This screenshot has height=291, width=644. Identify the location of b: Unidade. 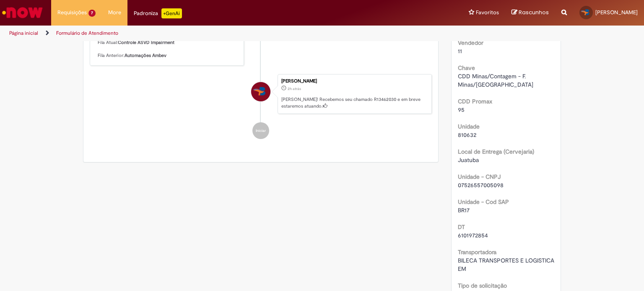
(469, 126).